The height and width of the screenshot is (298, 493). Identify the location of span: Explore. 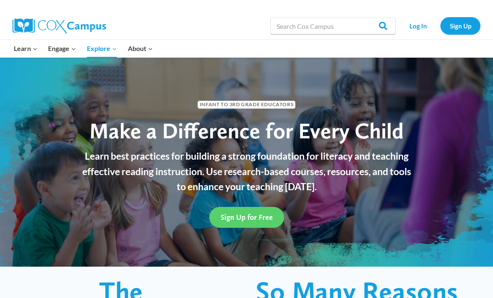
(102, 48).